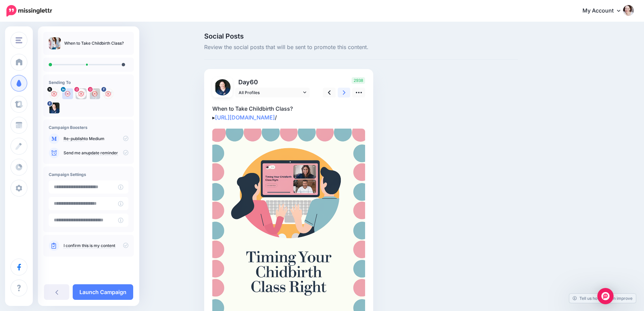  What do you see at coordinates (29, 11) in the screenshot?
I see `img: Missinglettr` at bounding box center [29, 11].